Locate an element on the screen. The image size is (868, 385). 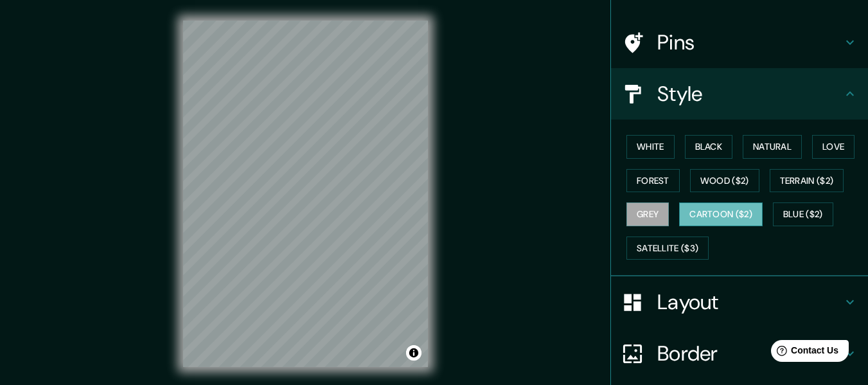
button: Black is located at coordinates (709, 146).